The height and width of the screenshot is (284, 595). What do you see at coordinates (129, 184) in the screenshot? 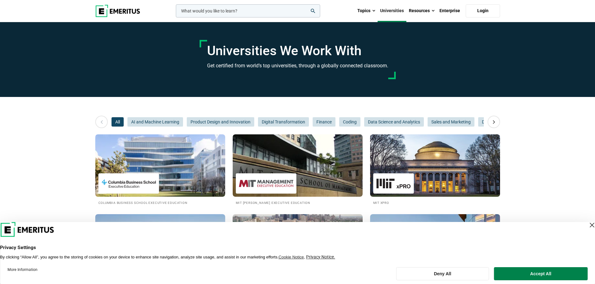
I see `img: Columbia Business School Executive Education` at bounding box center [129, 184].